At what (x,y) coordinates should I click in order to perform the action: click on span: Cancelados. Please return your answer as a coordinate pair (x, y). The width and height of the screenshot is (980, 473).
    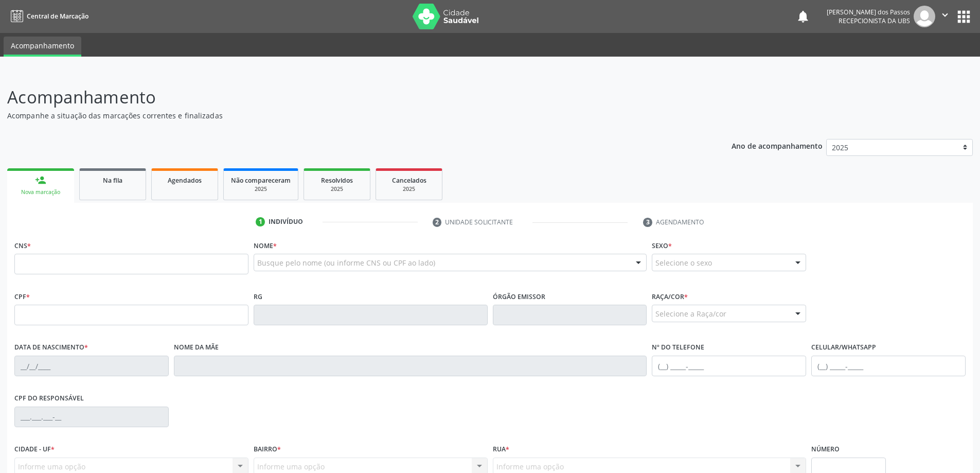
    Looking at the image, I should click on (409, 180).